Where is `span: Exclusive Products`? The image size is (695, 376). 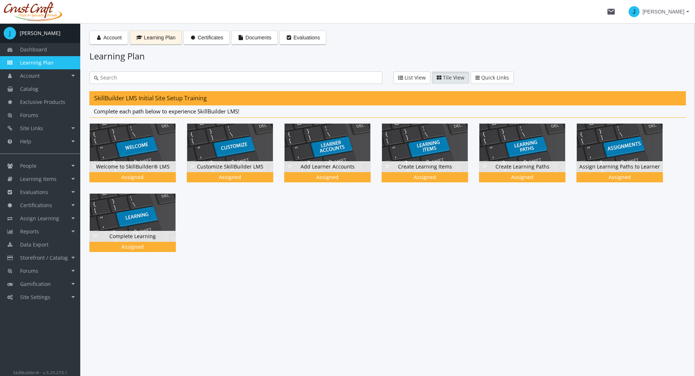 span: Exclusive Products is located at coordinates (43, 102).